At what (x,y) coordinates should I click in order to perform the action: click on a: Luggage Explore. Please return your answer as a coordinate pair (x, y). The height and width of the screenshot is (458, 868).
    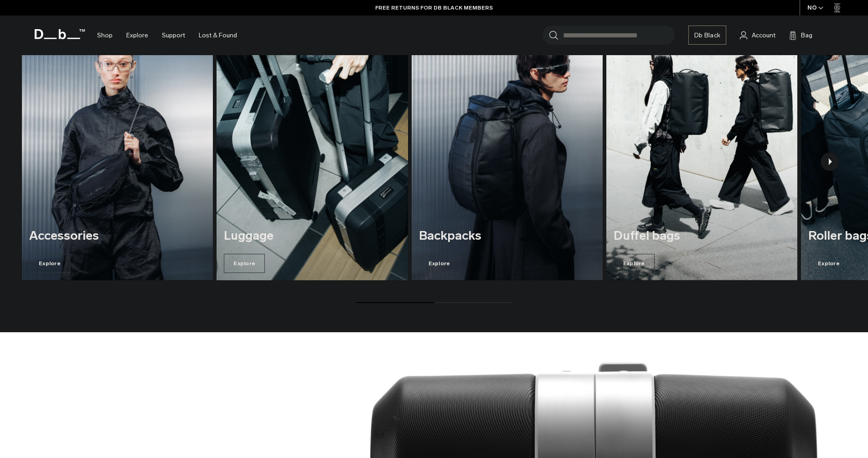
    Looking at the image, I should click on (312, 151).